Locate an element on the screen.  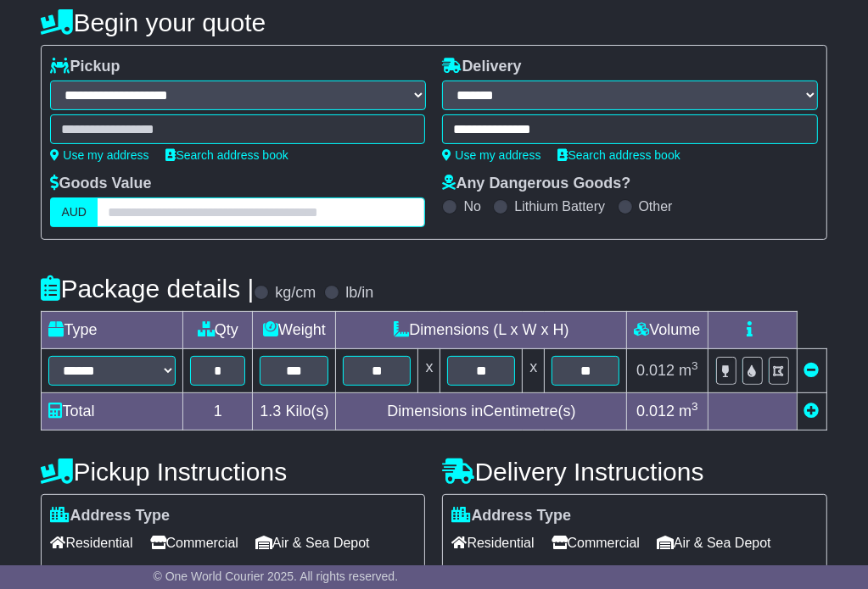
td: Kilo(s) is located at coordinates (295, 412).